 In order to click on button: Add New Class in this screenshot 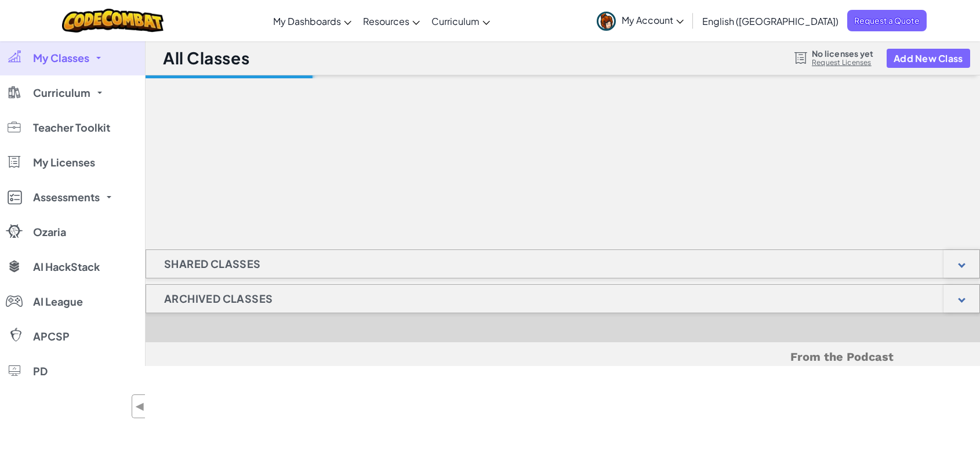, I will do `click(929, 58)`.